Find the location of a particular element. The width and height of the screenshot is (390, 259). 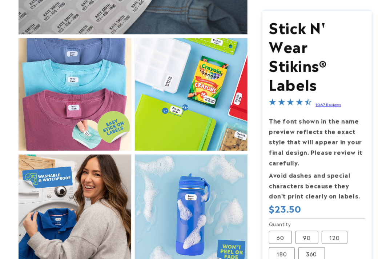

label: 60 is located at coordinates (280, 237).